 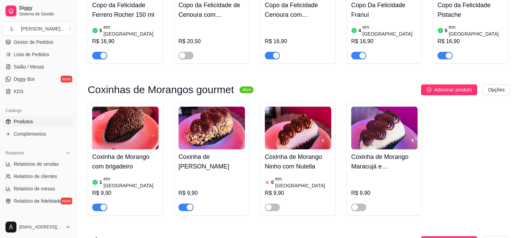 I want to click on span: Relatórios de vendas, so click(x=36, y=164).